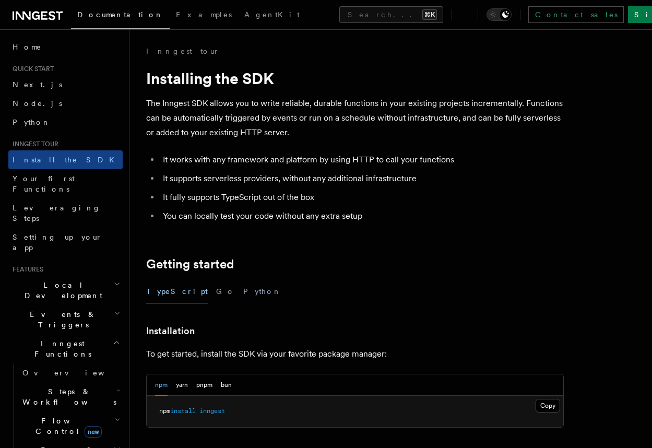  Describe the element at coordinates (183, 411) in the screenshot. I see `span: install` at that location.